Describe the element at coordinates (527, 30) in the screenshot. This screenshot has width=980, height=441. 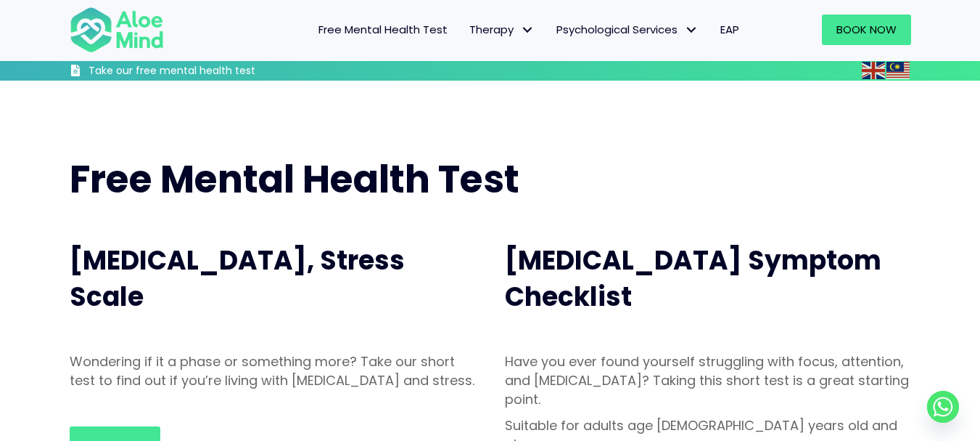
I see `span: Therapy: submenu` at that location.